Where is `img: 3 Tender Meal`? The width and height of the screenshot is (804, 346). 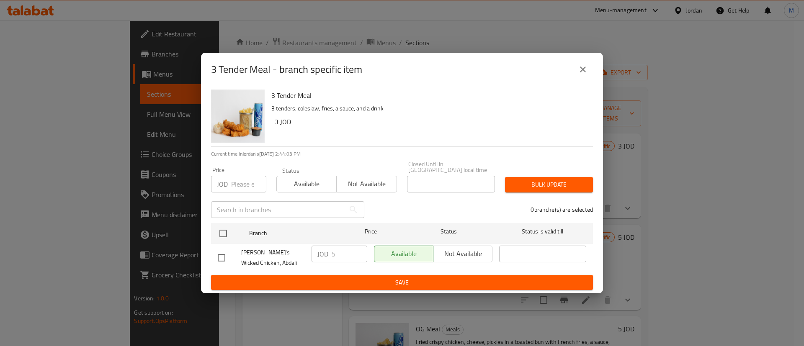 img: 3 Tender Meal is located at coordinates (238, 116).